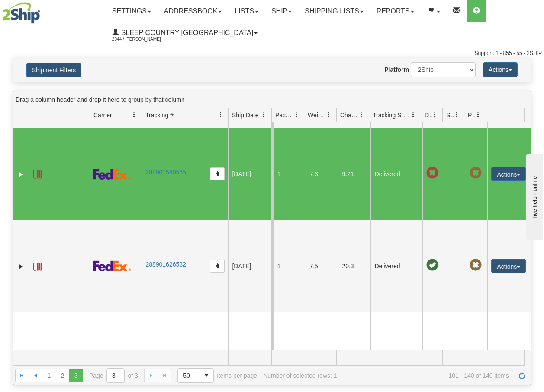 The image size is (544, 392). What do you see at coordinates (478, 115) in the screenshot?
I see `a: Pickup Status filter column settings` at bounding box center [478, 115].